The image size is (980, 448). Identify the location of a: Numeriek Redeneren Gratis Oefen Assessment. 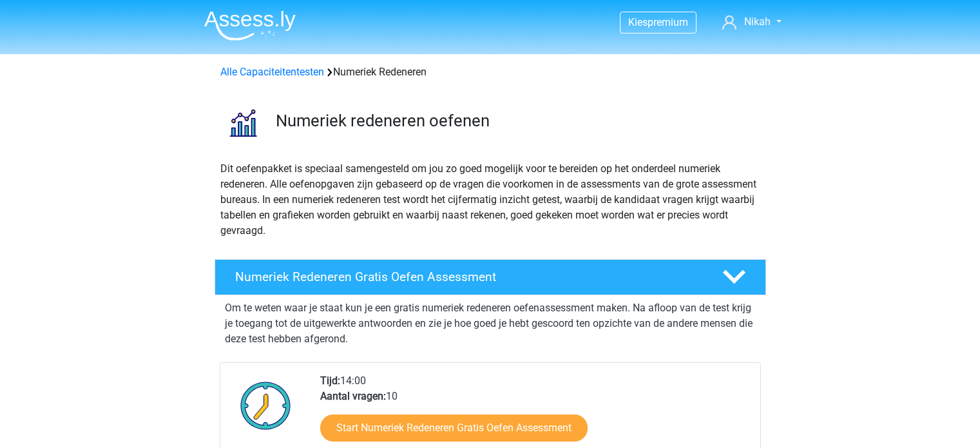
(490, 277).